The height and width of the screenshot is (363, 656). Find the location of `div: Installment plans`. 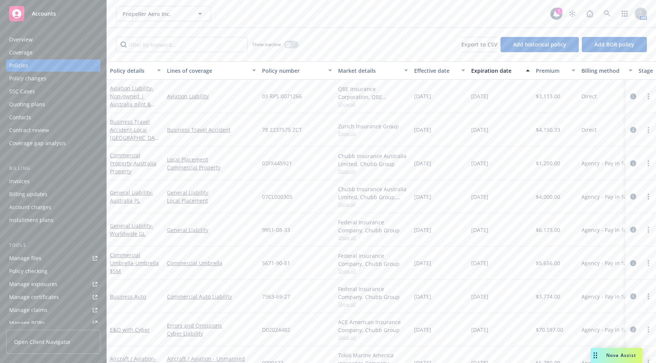

div: Installment plans is located at coordinates (31, 220).